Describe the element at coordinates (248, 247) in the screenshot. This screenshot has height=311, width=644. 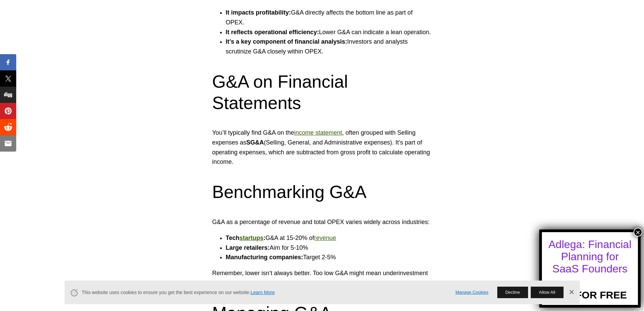
I see `strong: Large retailers:` at that location.